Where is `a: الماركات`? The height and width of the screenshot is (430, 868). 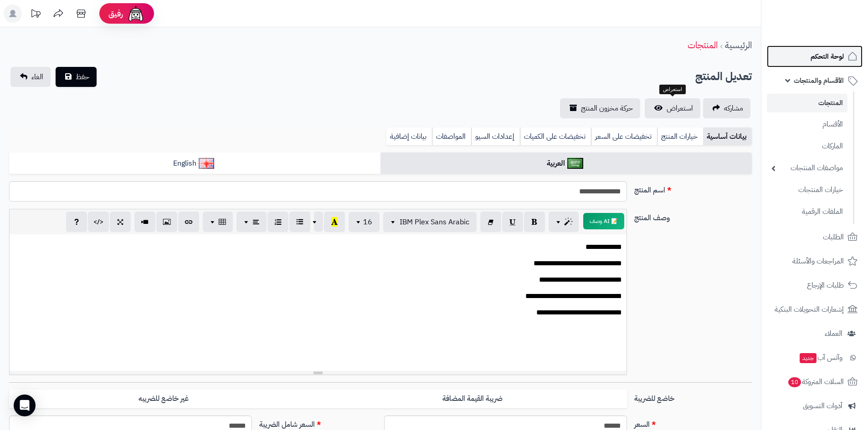
a: الماركات is located at coordinates (807, 146).